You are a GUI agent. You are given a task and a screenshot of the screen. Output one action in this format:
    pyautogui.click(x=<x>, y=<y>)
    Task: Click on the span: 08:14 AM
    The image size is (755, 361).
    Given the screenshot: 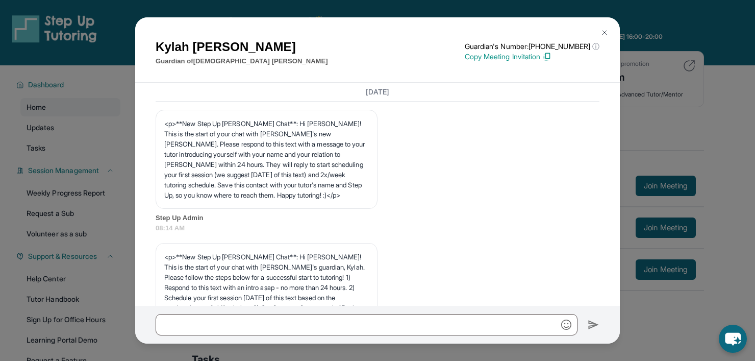 What is the action you would take?
    pyautogui.click(x=378, y=228)
    